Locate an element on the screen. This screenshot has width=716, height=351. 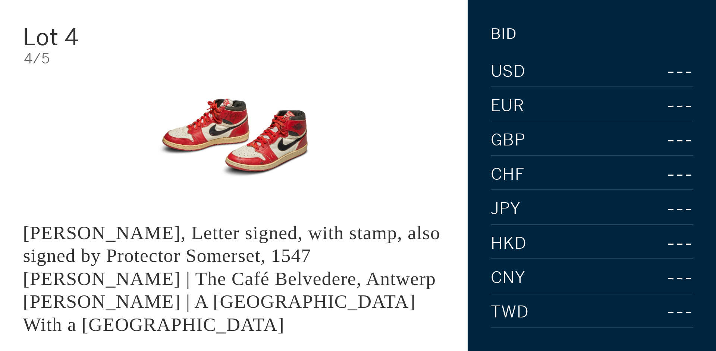
span: TWD is located at coordinates (510, 312).